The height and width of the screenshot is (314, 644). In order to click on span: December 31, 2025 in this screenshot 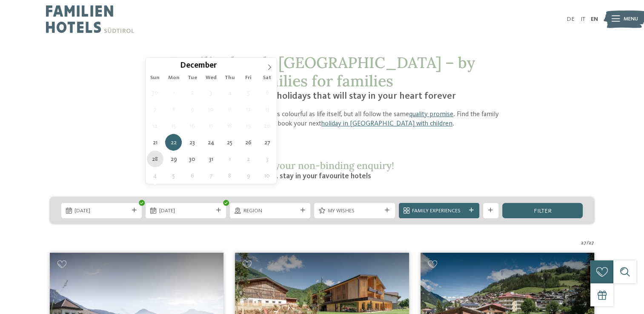, I will do `click(211, 159)`.